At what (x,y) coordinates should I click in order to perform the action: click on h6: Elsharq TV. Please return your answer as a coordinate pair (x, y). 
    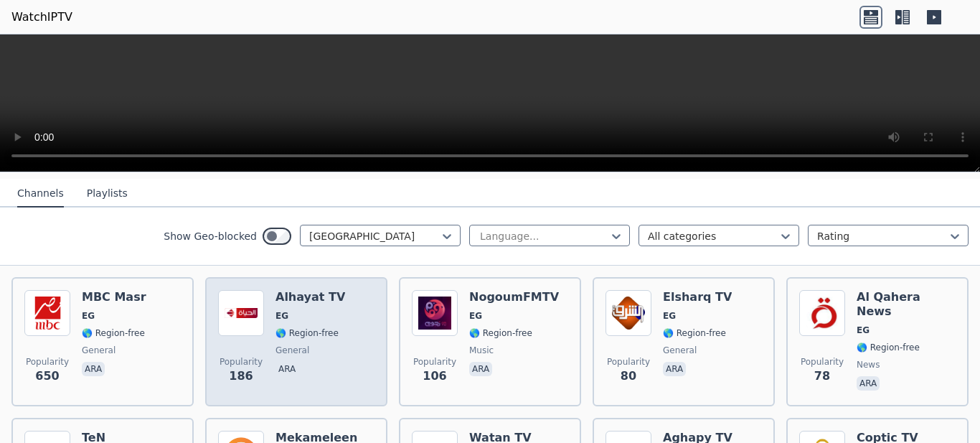
    Looking at the image, I should click on (697, 297).